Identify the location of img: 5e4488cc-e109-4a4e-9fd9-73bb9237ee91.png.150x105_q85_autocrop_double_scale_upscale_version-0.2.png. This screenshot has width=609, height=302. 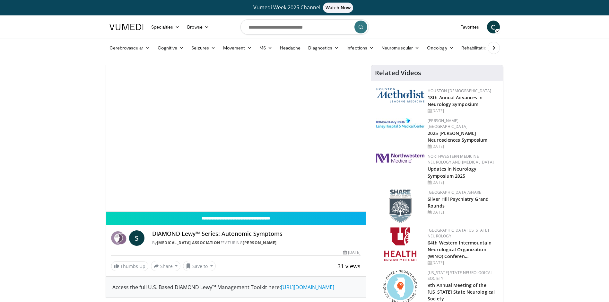
(401, 95).